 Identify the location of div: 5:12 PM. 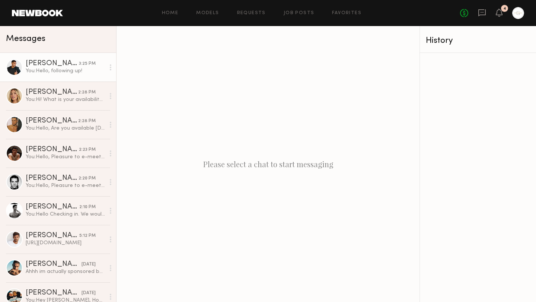
(87, 235).